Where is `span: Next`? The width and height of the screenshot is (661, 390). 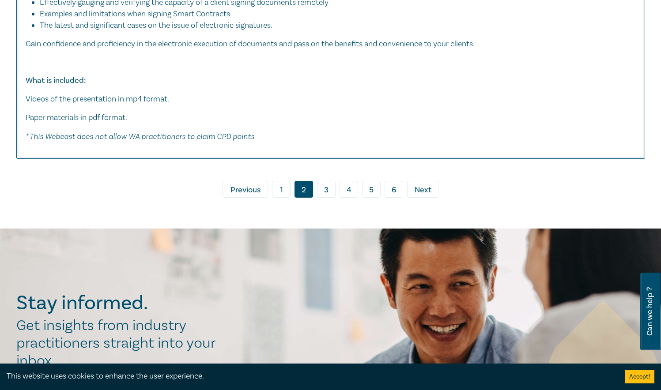 span: Next is located at coordinates (423, 190).